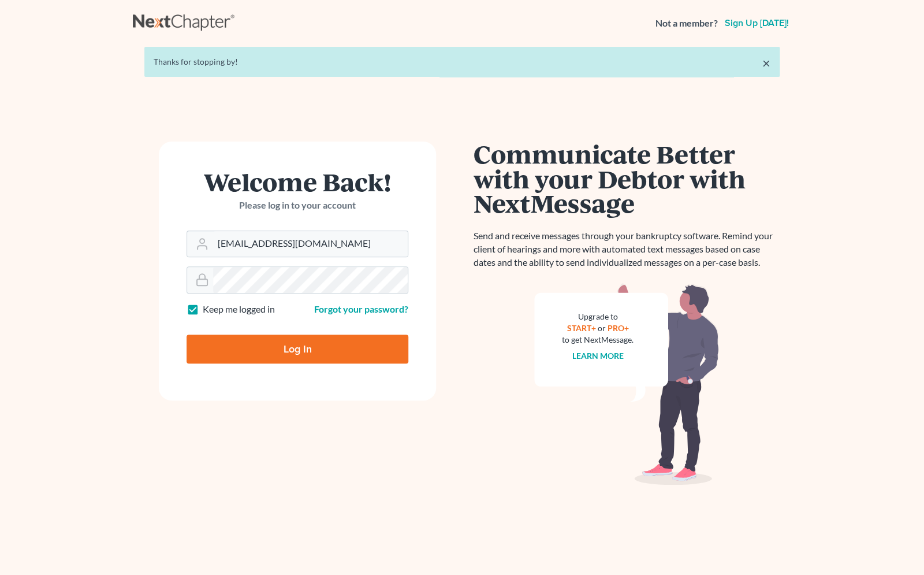  Describe the element at coordinates (310, 244) in the screenshot. I see `input: Email Address` at that location.